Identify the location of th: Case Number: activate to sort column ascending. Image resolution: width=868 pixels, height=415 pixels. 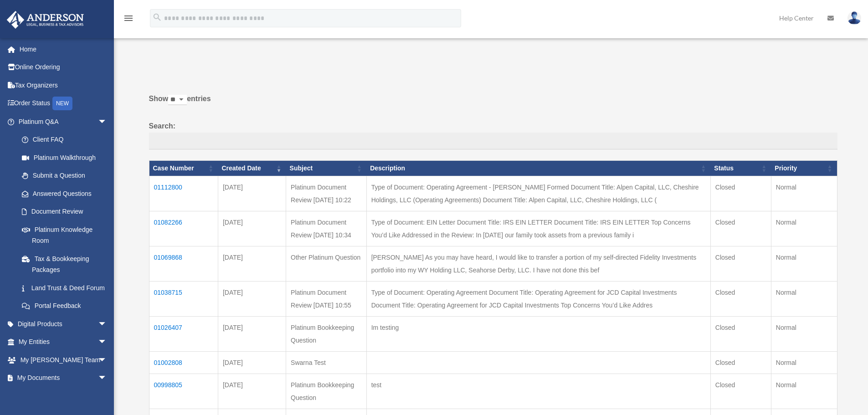
(183, 168).